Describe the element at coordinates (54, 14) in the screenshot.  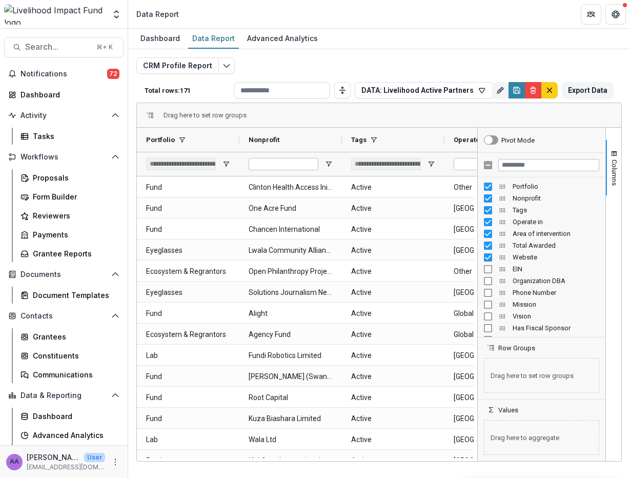
I see `img: Livelihood Impact Fund logo` at that location.